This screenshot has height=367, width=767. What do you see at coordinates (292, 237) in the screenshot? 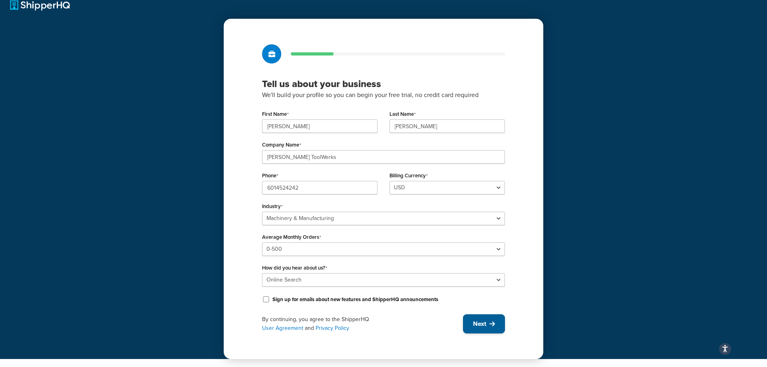
I see `label: Average Monthly Orders` at bounding box center [292, 237].